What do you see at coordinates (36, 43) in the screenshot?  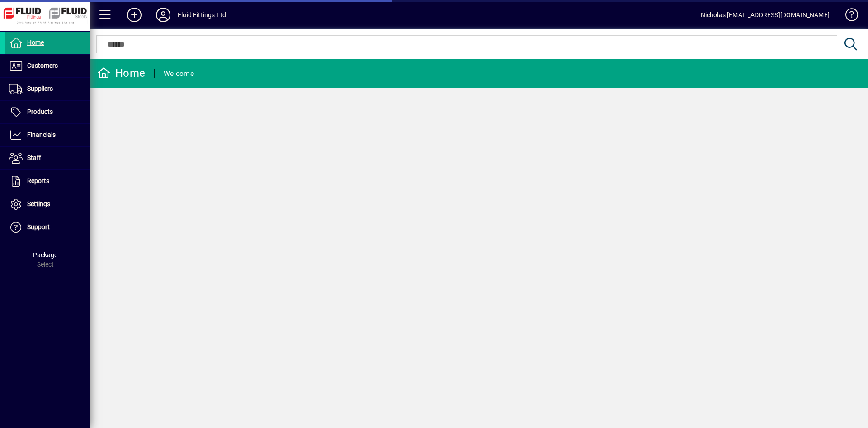 I see `span: Home` at bounding box center [36, 43].